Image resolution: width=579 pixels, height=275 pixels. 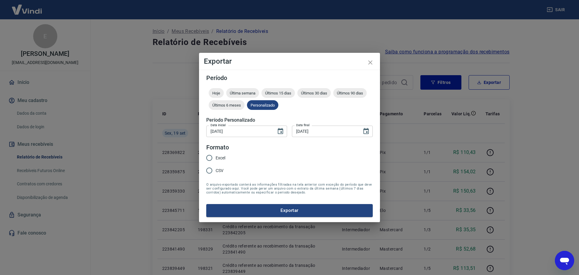 What do you see at coordinates (263, 105) in the screenshot?
I see `span: Personalizado` at bounding box center [263, 105].